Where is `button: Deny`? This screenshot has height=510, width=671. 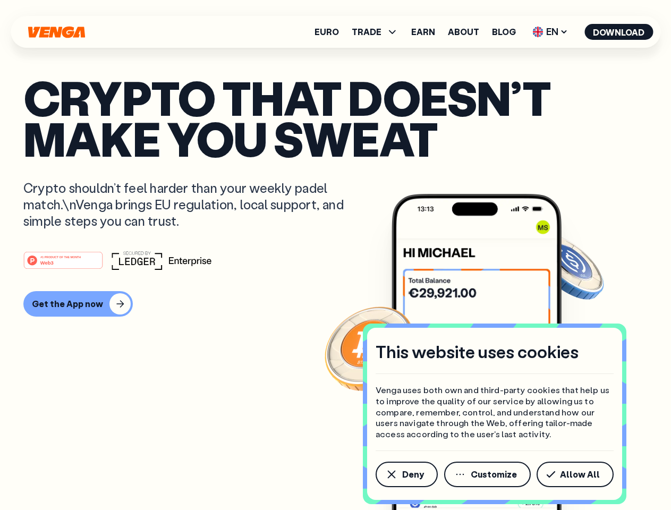 button: Deny is located at coordinates (406, 474).